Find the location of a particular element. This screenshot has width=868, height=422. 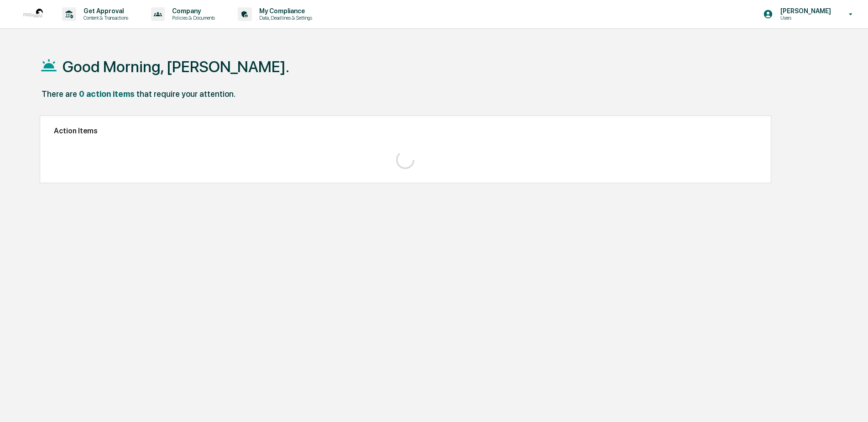

img: logo is located at coordinates (33, 14).